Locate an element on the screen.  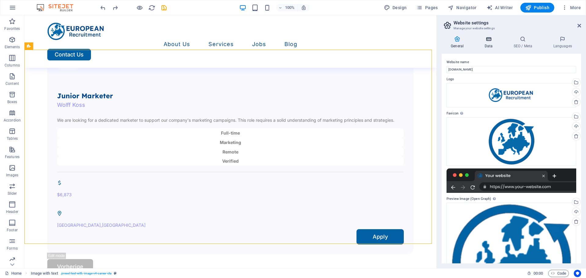
input: Name... is located at coordinates (512, 70).